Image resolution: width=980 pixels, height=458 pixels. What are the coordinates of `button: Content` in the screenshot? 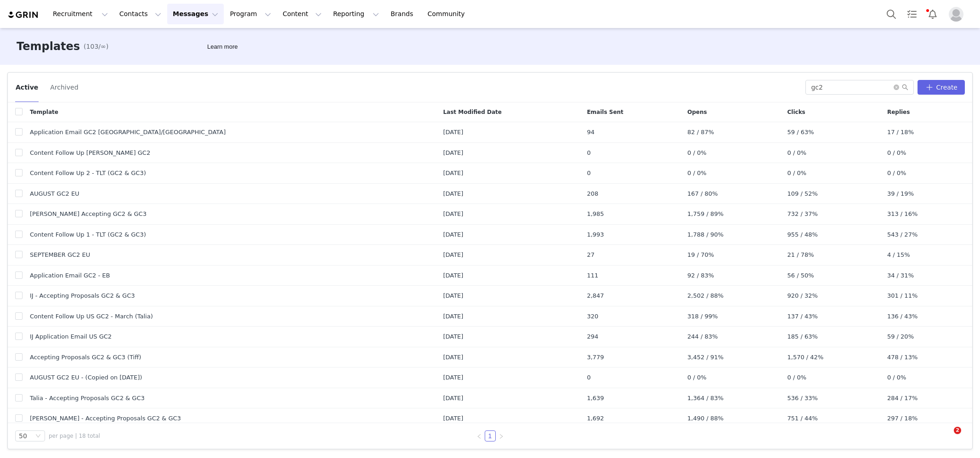 It's located at (302, 14).